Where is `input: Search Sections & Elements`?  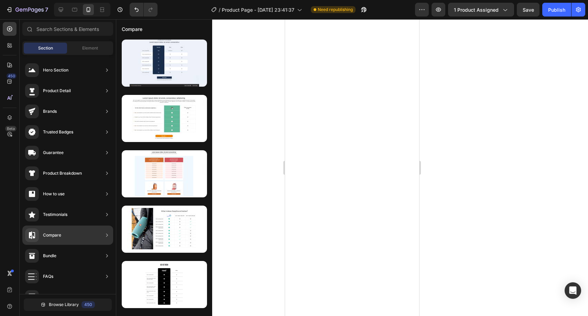 input: Search Sections & Elements is located at coordinates (68, 29).